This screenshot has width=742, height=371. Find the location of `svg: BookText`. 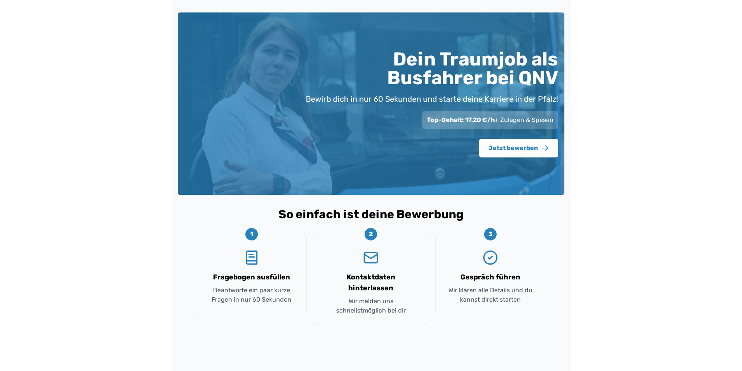

svg: BookText is located at coordinates (252, 257).